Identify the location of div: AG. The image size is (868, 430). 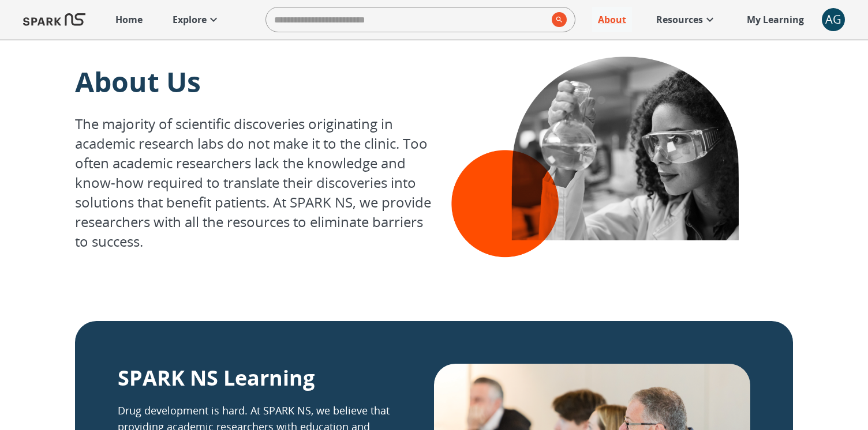
(833, 20).